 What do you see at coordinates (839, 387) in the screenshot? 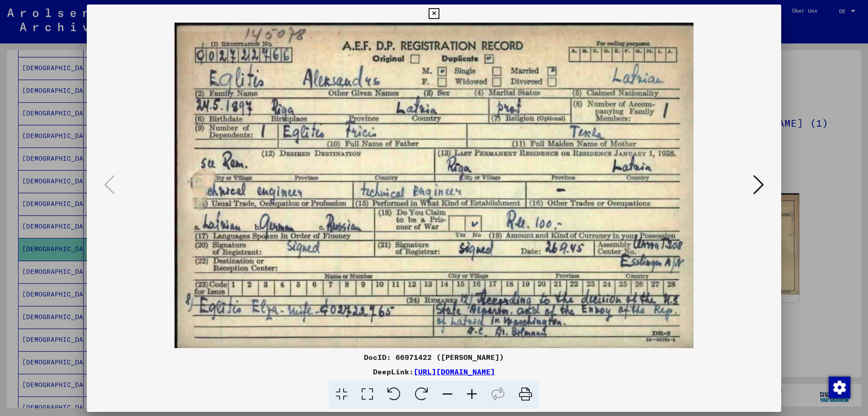
I see `img: Zustimmung ändern` at bounding box center [839, 387].